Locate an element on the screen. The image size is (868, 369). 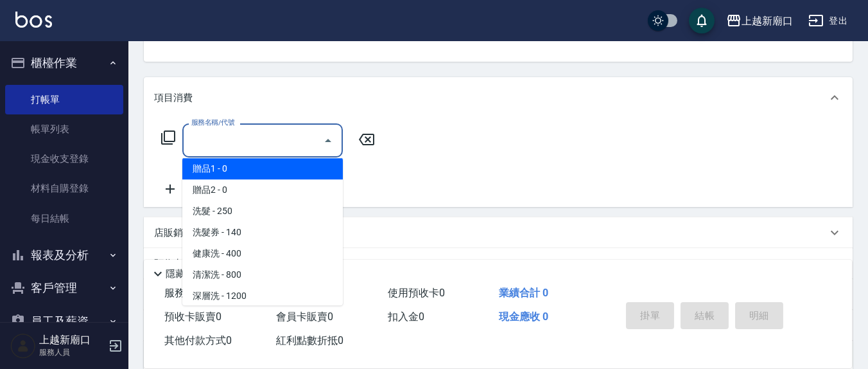
span: 服務消費 0 is located at coordinates (188, 293).